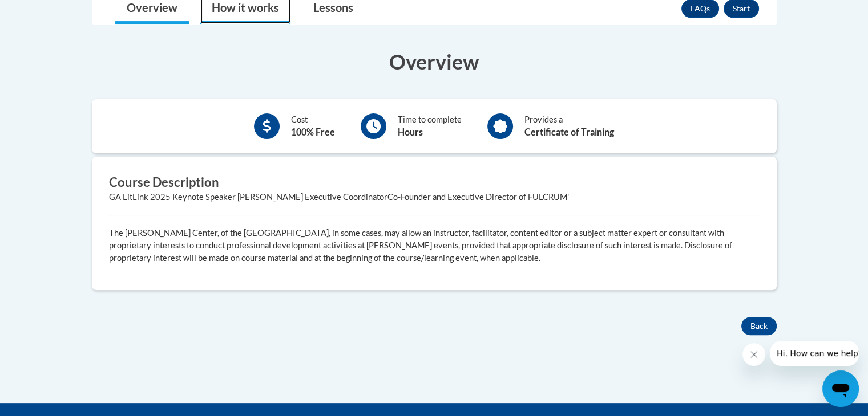 The image size is (868, 416). I want to click on div: Provides a, so click(569, 126).